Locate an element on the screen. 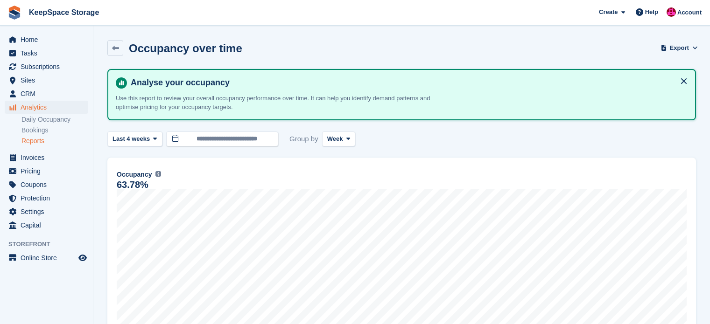 This screenshot has width=710, height=324. button: Last 4 weeks is located at coordinates (135, 139).